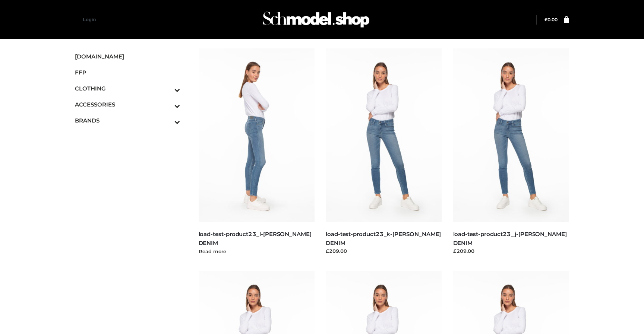 The image size is (644, 334). Describe the element at coordinates (127, 120) in the screenshot. I see `a: BRANDSToggle Submenu` at that location.